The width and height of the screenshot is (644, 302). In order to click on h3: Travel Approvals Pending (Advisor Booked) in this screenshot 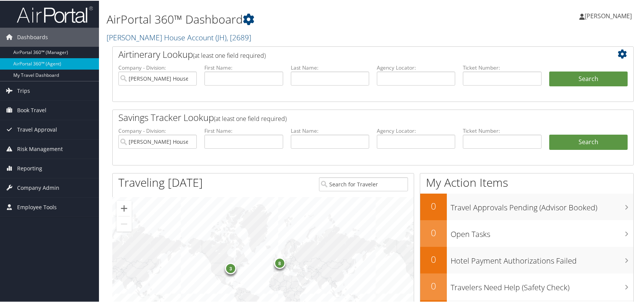, I will do `click(542, 205)`.